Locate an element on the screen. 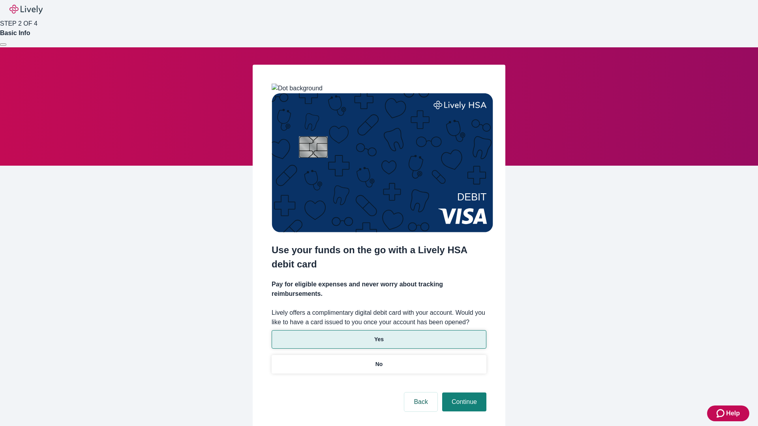 This screenshot has height=426, width=758. p: Yes is located at coordinates (379, 340).